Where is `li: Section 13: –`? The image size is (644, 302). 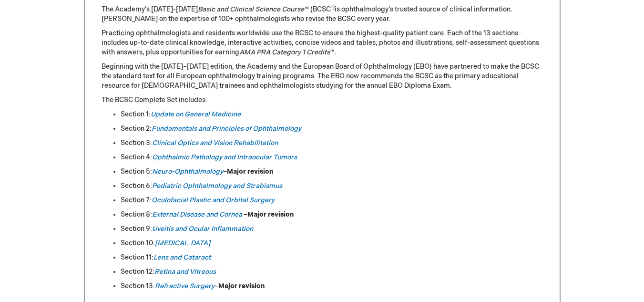
li: Section 13: – is located at coordinates (332, 286).